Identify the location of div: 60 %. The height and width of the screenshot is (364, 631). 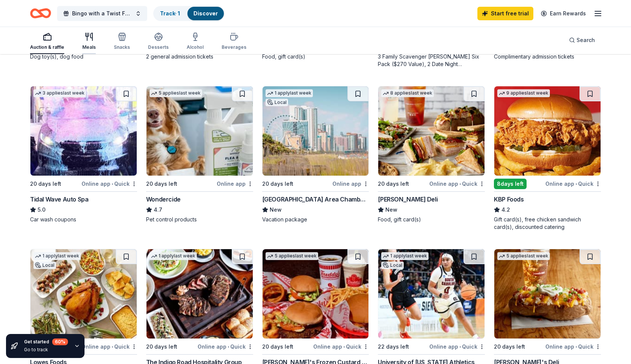
(60, 342).